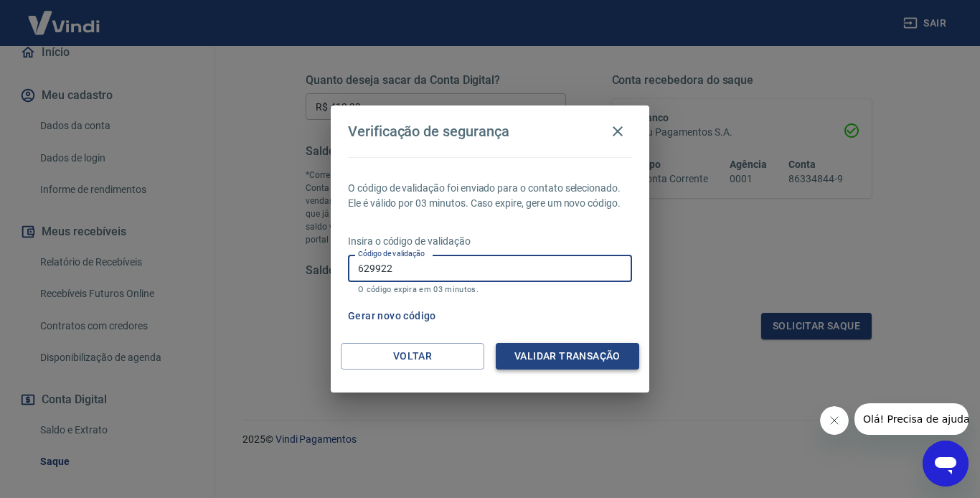 The height and width of the screenshot is (498, 980). I want to click on p: O código de validação foi enviado para o contato selecionado. Ele é válido por 03 minutos. Caso e..., so click(490, 196).